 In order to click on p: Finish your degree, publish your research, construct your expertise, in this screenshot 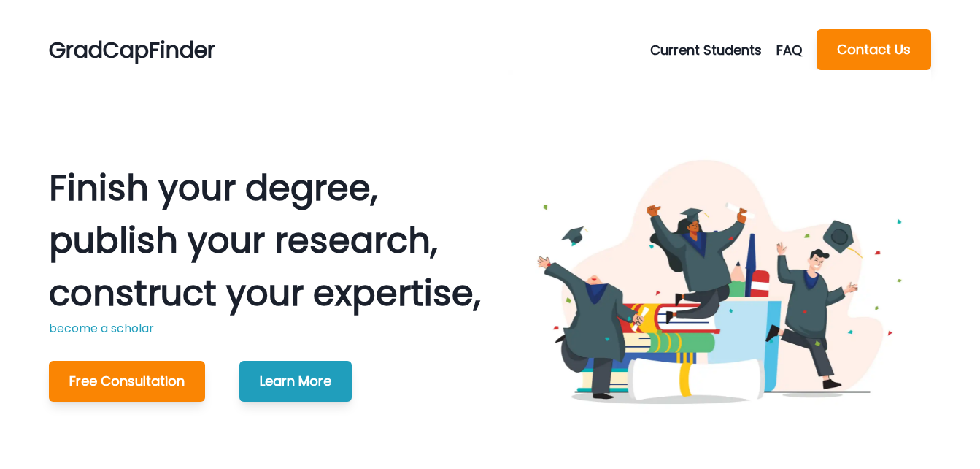, I will do `click(265, 241)`.